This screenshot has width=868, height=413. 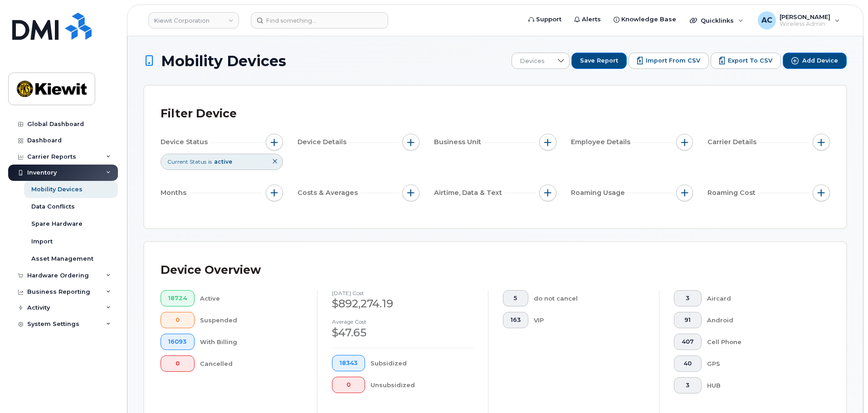 What do you see at coordinates (687, 320) in the screenshot?
I see `button: 91` at bounding box center [687, 320].